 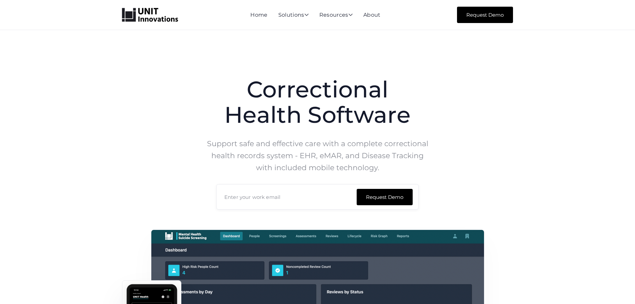 What do you see at coordinates (293, 15) in the screenshot?
I see `div: Solutions` at bounding box center [293, 15].